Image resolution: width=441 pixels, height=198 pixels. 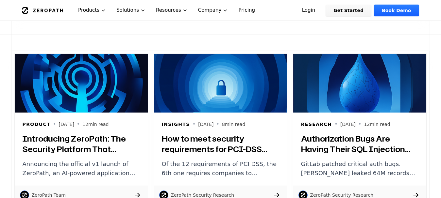 What do you see at coordinates (81, 83) in the screenshot?
I see `img: Introducing ZeroPath: The Security Platform That Actually Understands Your Code` at bounding box center [81, 83].